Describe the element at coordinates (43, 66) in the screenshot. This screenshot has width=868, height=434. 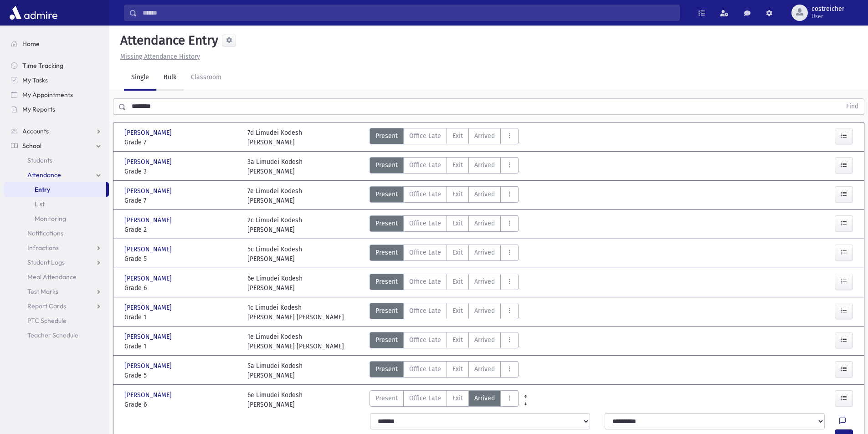
I see `span: Time Tracking` at that location.